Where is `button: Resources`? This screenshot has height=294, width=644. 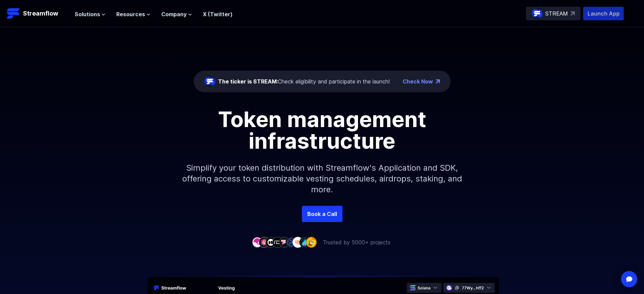
button: Resources is located at coordinates (133, 14).